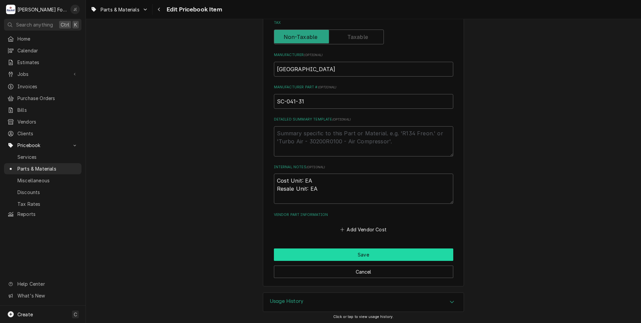 The width and height of the screenshot is (641, 323). What do you see at coordinates (364, 119) in the screenshot?
I see `label: Detailed Summary Template` at bounding box center [364, 119].